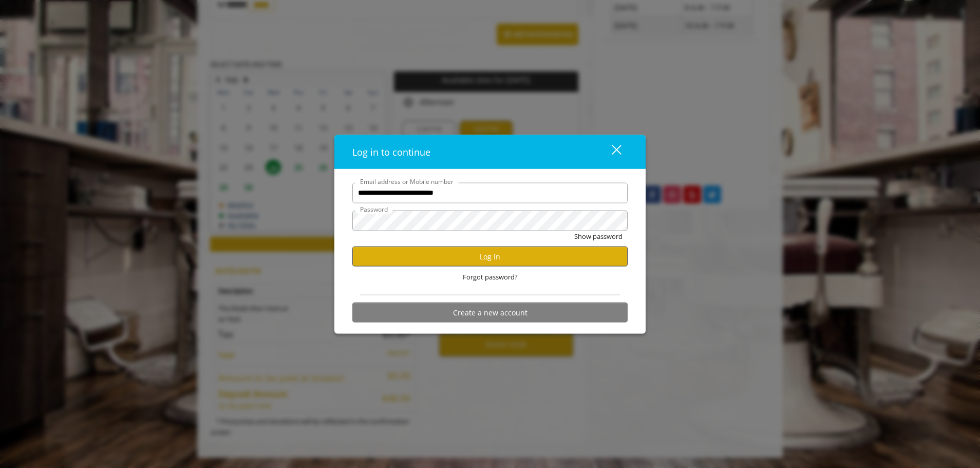 The image size is (980, 468). I want to click on span: Forgot password?, so click(490, 276).